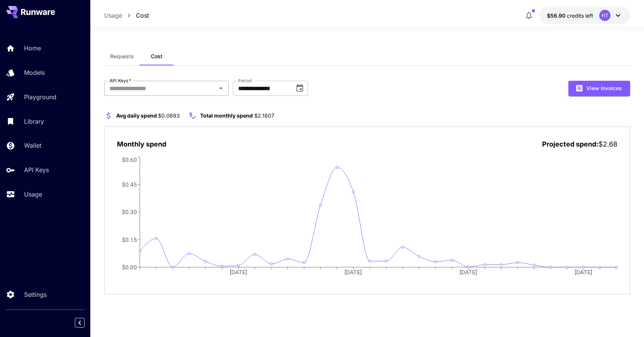 The width and height of the screenshot is (644, 337). Describe the element at coordinates (130, 159) in the screenshot. I see `tspan: $0.60` at that location.